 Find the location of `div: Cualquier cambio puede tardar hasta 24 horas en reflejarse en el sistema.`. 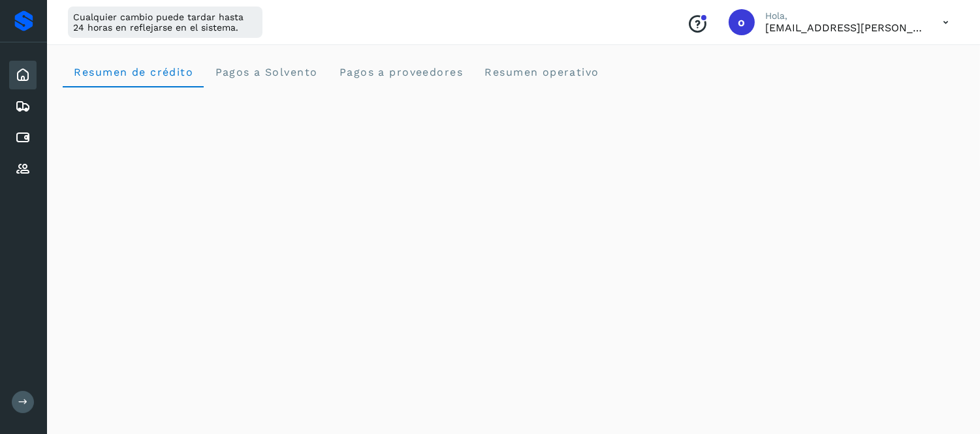

div: Cualquier cambio puede tardar hasta 24 horas en reflejarse en el sistema. is located at coordinates (165, 23).